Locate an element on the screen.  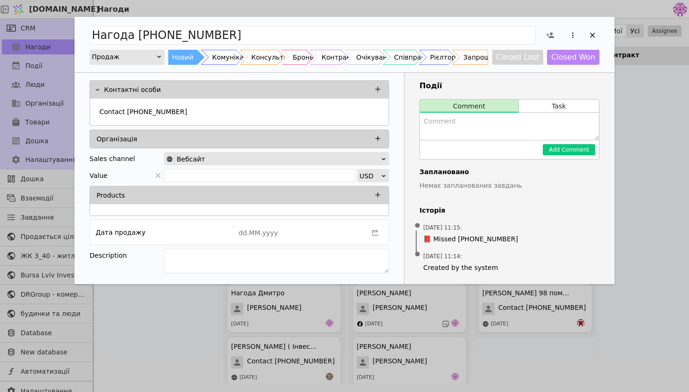
div: Запрошення is located at coordinates (485, 57).